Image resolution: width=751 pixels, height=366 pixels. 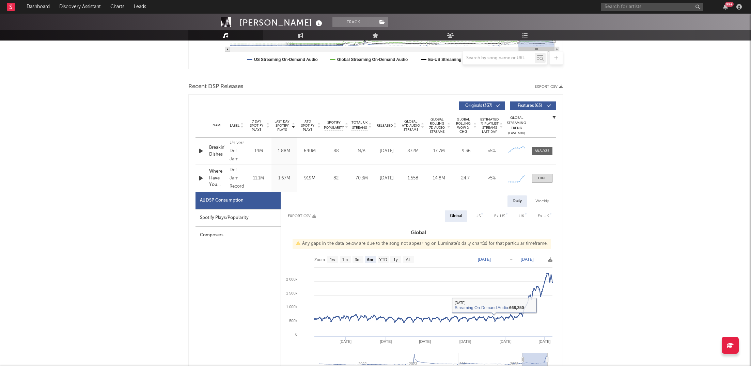 What do you see at coordinates (439, 178) in the screenshot?
I see `div: 14.8M` at bounding box center [439, 178].